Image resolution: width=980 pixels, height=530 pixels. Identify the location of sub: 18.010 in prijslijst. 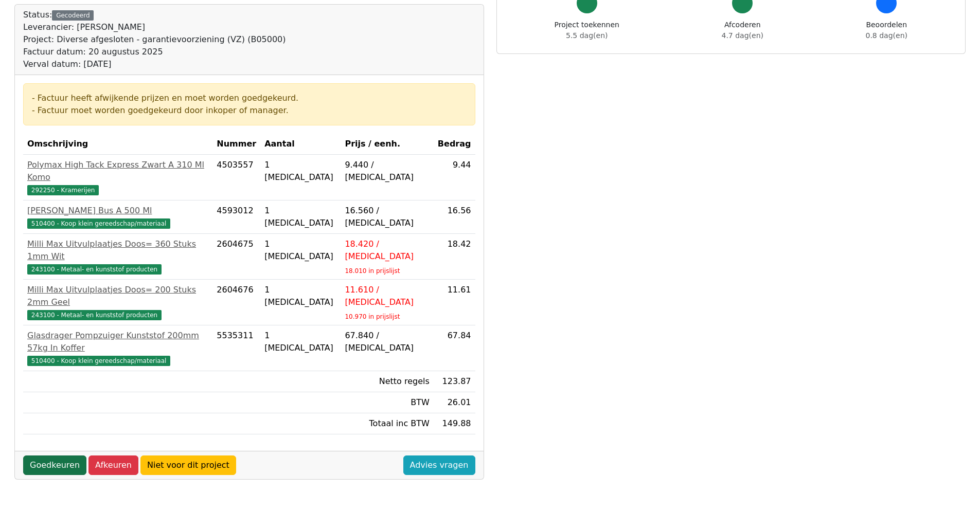
(372, 271).